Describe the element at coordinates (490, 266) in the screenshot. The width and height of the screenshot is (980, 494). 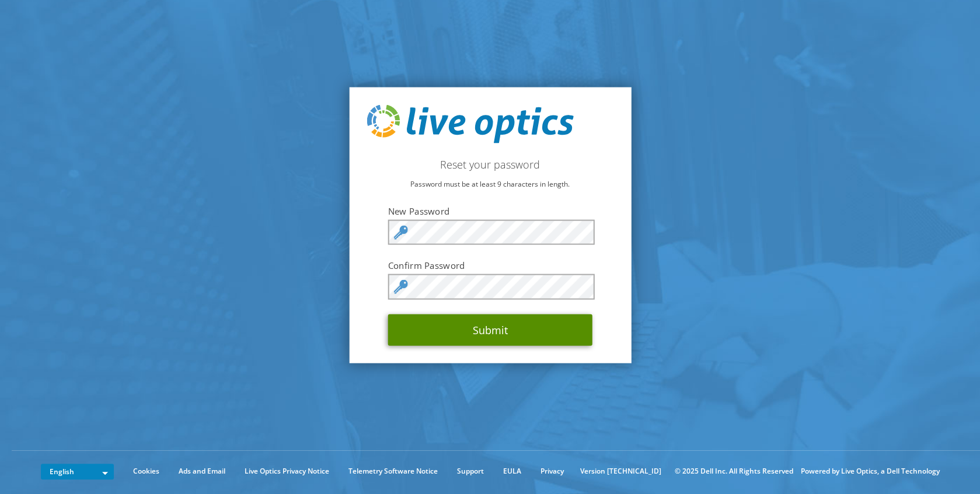
I see `label: Confirm Password` at that location.